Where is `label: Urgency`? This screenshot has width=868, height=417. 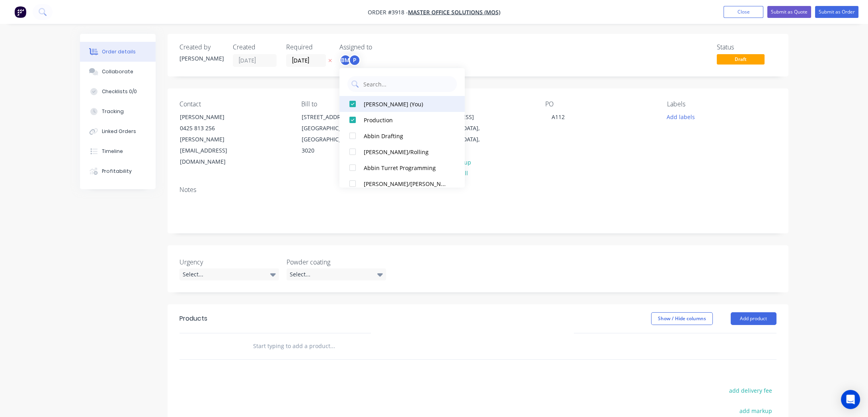 label: Urgency is located at coordinates (229, 262).